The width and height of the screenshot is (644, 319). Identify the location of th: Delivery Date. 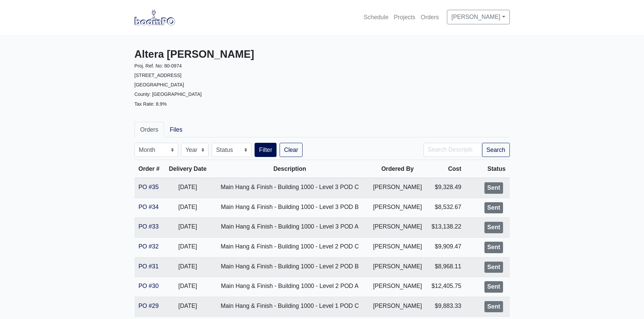
(188, 169).